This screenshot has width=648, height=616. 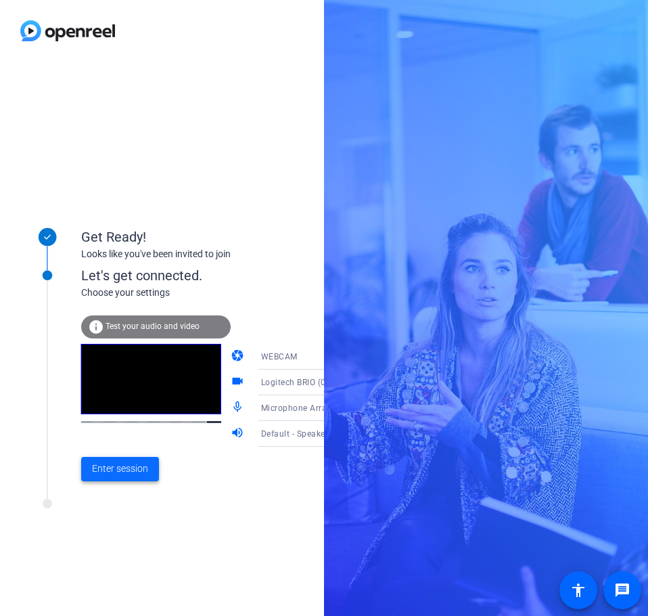 What do you see at coordinates (120, 468) in the screenshot?
I see `span: Enter session` at bounding box center [120, 468].